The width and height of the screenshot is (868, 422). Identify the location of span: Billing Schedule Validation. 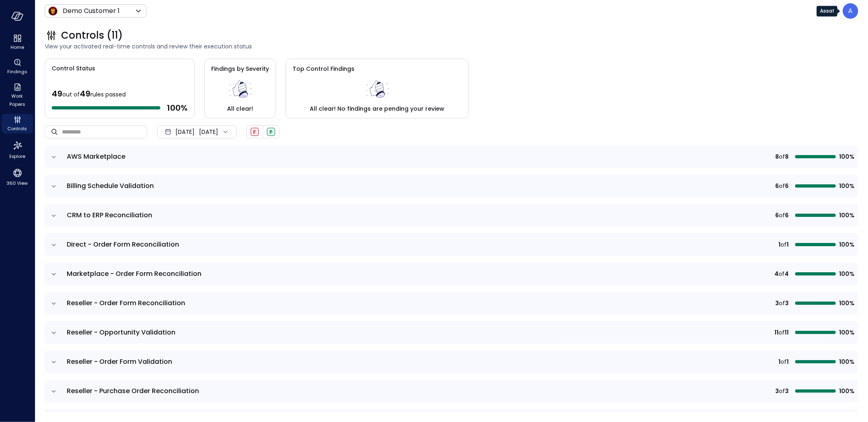
(110, 186).